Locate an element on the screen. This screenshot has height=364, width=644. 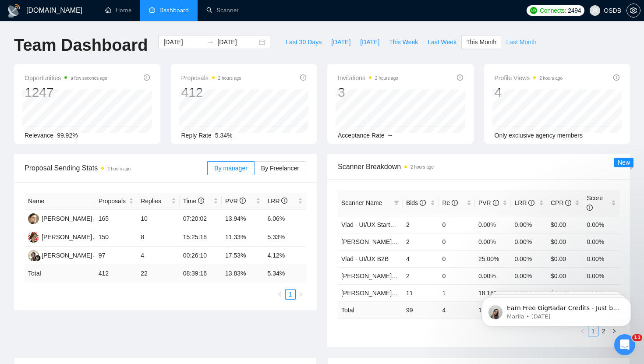
span: PVR is located at coordinates (488, 203).